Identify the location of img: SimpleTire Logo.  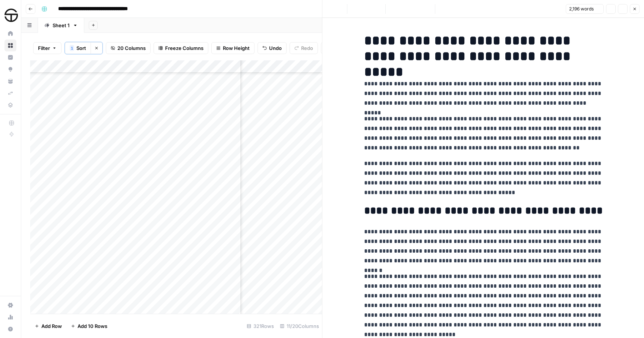
(11, 15).